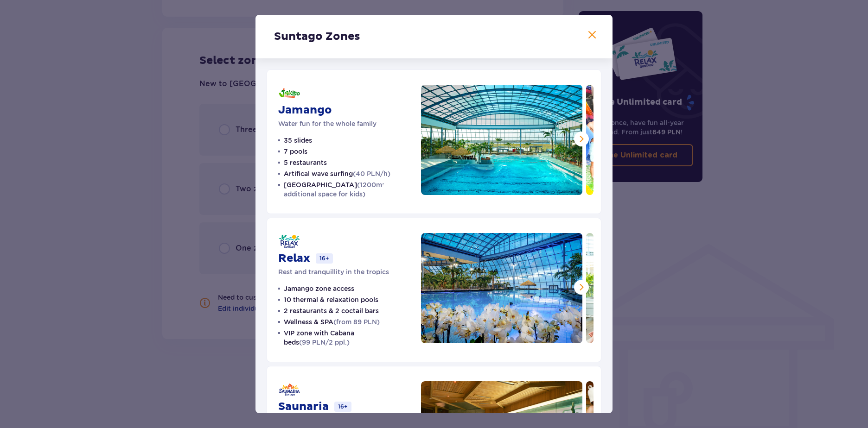 Image resolution: width=868 pixels, height=428 pixels. What do you see at coordinates (305, 163) in the screenshot?
I see `p: 5 restaurants` at bounding box center [305, 163].